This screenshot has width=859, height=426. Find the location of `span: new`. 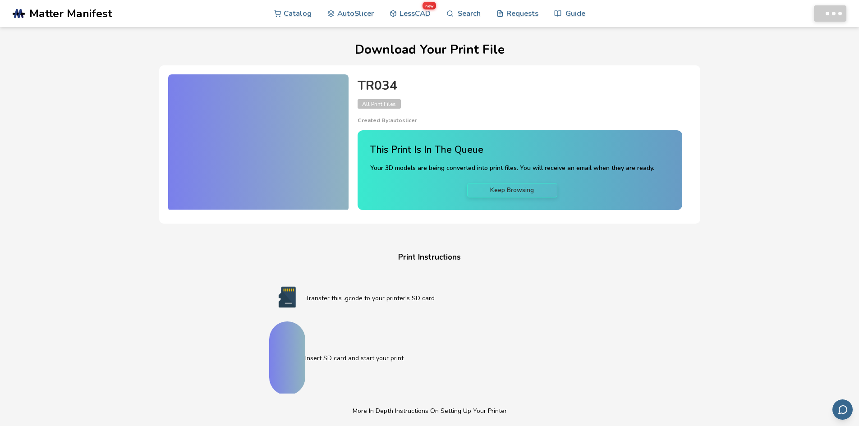

span: new is located at coordinates (429, 5).